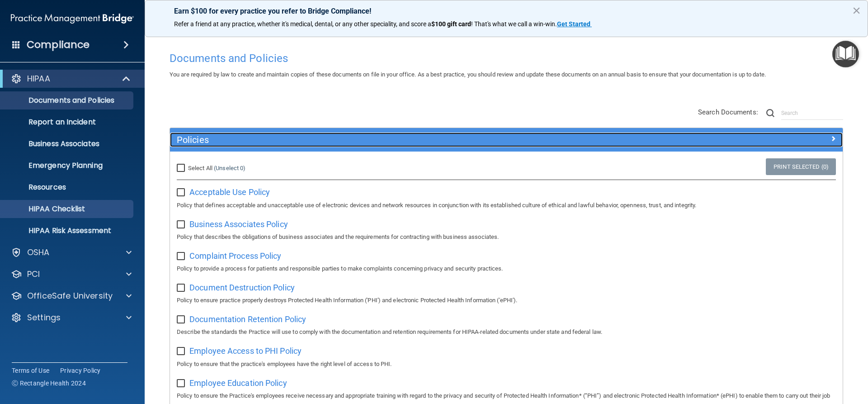 This screenshot has height=404, width=868. Describe the element at coordinates (67, 209) in the screenshot. I see `p: HIPAA Checklist` at that location.